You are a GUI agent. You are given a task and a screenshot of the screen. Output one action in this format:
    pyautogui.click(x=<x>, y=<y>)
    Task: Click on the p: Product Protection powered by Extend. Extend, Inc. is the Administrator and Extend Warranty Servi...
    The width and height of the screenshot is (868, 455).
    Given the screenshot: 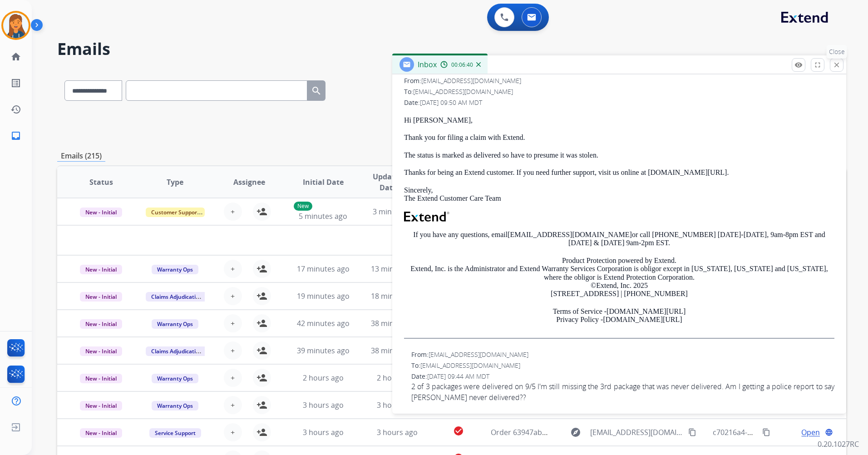 What is the action you would take?
    pyautogui.click(x=619, y=277)
    